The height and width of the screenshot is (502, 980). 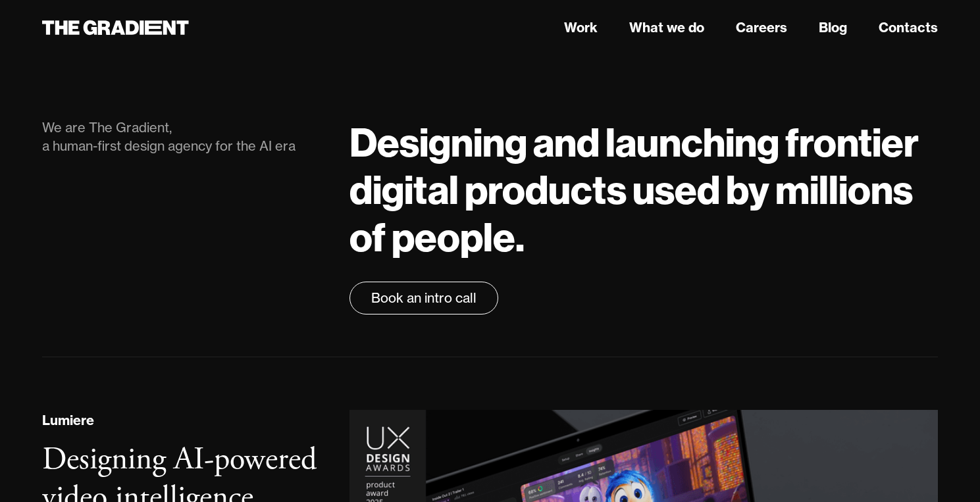 I want to click on a: Contacts, so click(x=908, y=27).